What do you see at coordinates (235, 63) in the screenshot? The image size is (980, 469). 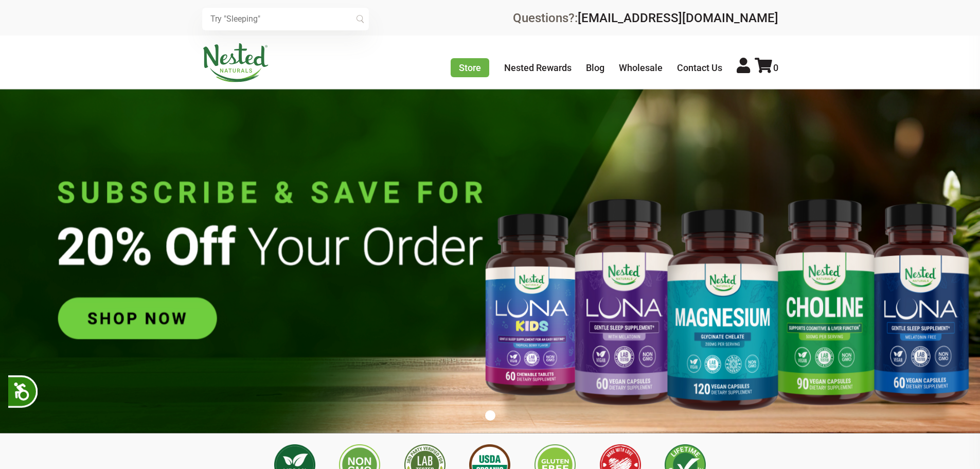 I see `img: Nested Naturals` at bounding box center [235, 63].